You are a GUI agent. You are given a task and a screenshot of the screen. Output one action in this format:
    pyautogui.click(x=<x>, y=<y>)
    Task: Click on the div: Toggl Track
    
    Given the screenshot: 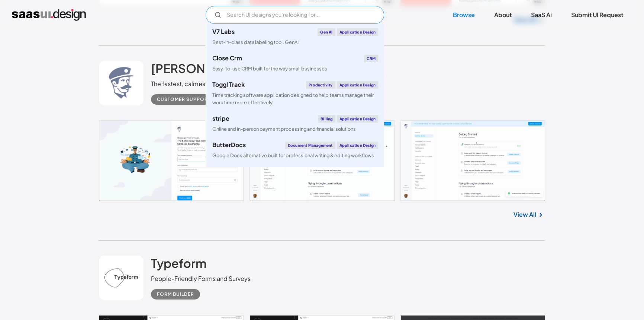 What is the action you would take?
    pyautogui.click(x=228, y=85)
    